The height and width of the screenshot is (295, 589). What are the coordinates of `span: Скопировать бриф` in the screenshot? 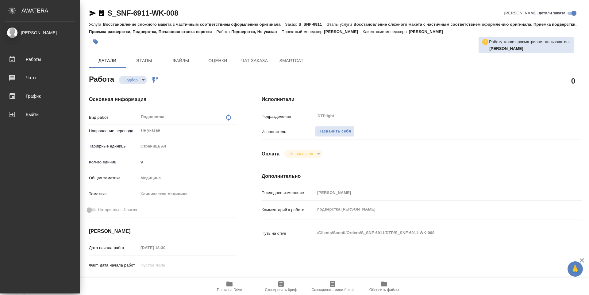 It's located at (280, 290).